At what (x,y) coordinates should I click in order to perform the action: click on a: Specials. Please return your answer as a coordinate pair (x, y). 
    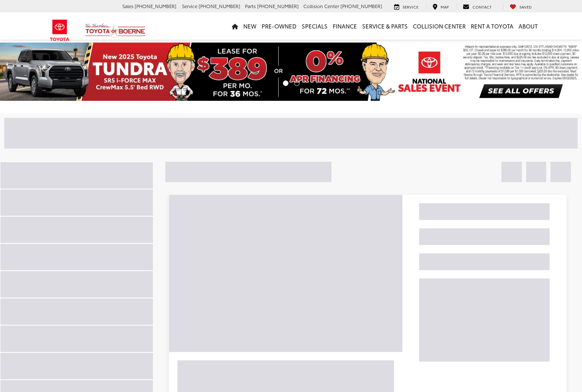
    Looking at the image, I should click on (314, 26).